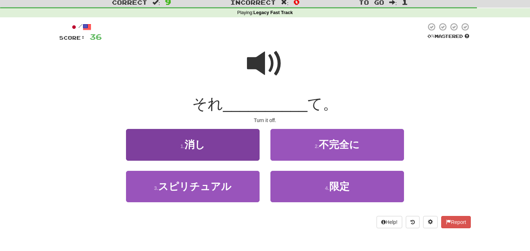 The image size is (530, 251). What do you see at coordinates (183, 146) in the screenshot?
I see `small: 1 .` at bounding box center [183, 146].